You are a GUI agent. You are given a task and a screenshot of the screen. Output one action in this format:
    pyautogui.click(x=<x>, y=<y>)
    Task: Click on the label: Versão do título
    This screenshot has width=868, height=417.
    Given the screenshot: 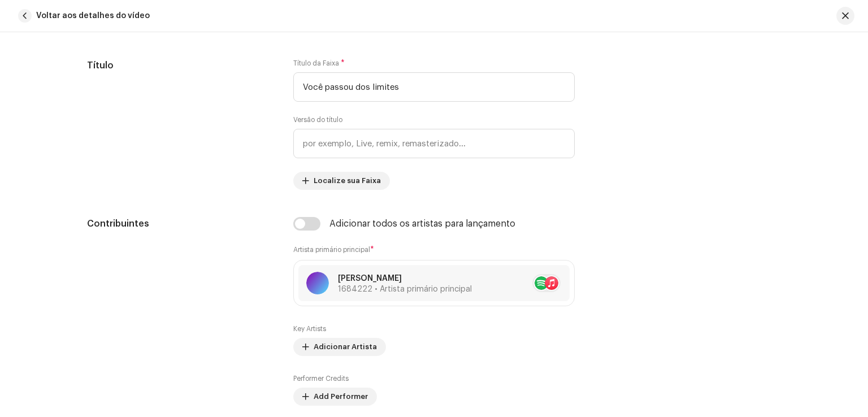 What is the action you would take?
    pyautogui.click(x=318, y=120)
    